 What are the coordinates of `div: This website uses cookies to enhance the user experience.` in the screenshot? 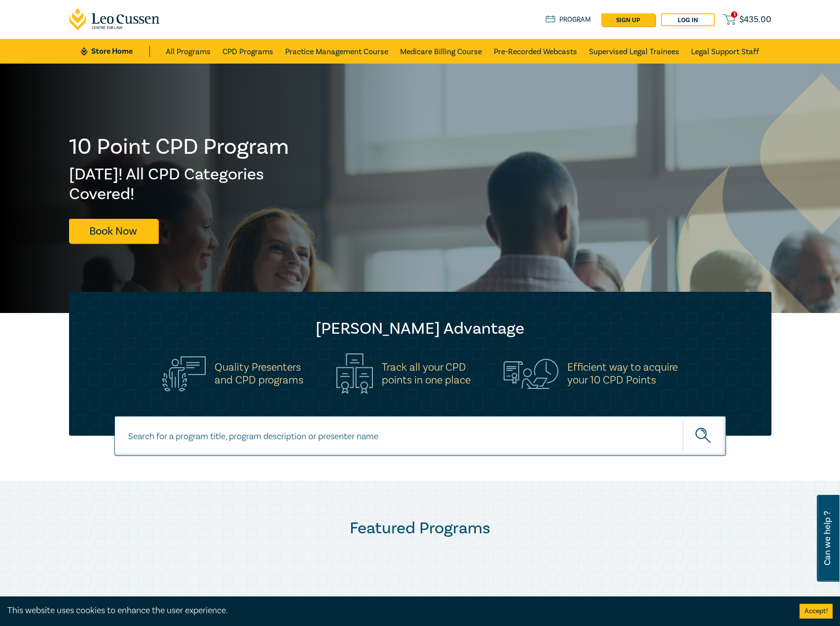 It's located at (396, 611).